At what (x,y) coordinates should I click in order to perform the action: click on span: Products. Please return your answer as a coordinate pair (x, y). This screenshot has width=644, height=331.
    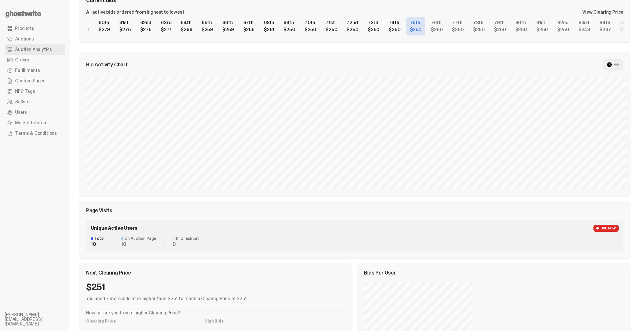
    Looking at the image, I should click on (24, 29).